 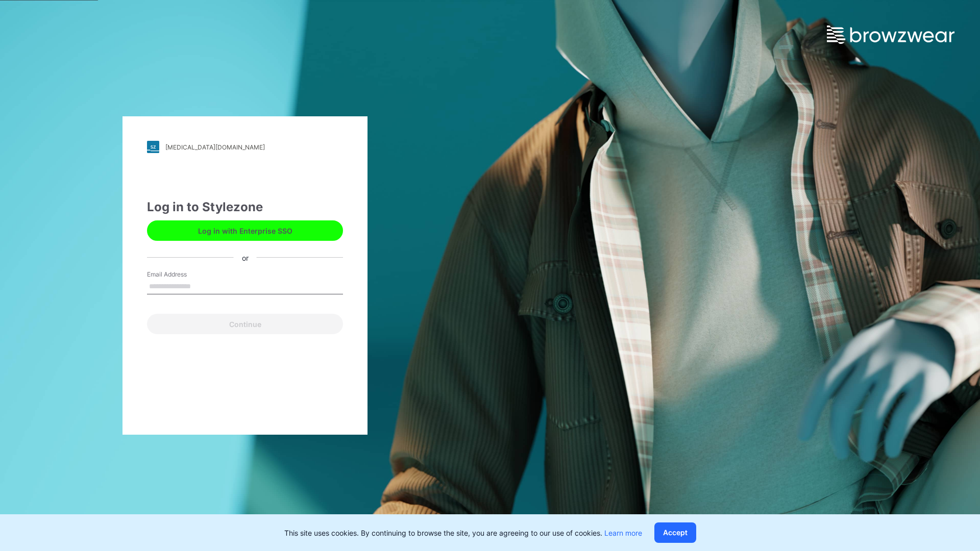 I want to click on img: browzwear-logo.e42bd6dac1945053ebaf764b6aa21510.svg, so click(x=891, y=35).